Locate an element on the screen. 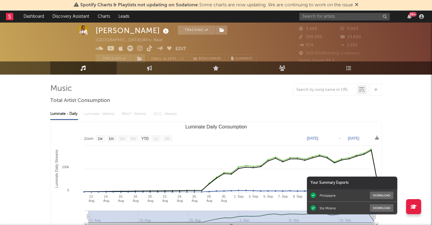 The height and width of the screenshot is (225, 432). text: 1y is located at coordinates (156, 139).